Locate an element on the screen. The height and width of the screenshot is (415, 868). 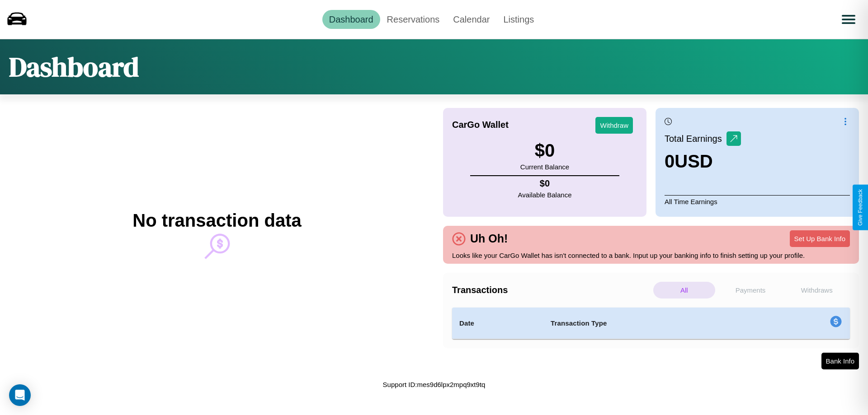
h4: Date is located at coordinates (498, 324).